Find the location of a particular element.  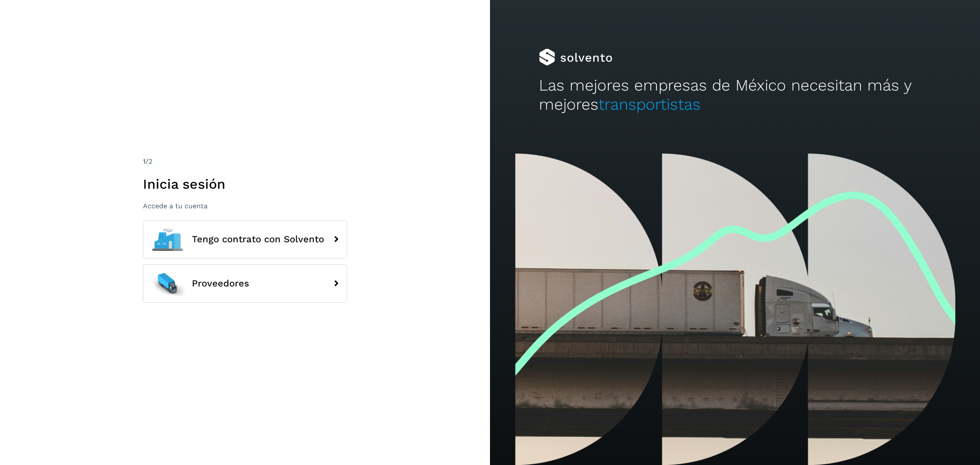

span: 1 is located at coordinates (144, 161).